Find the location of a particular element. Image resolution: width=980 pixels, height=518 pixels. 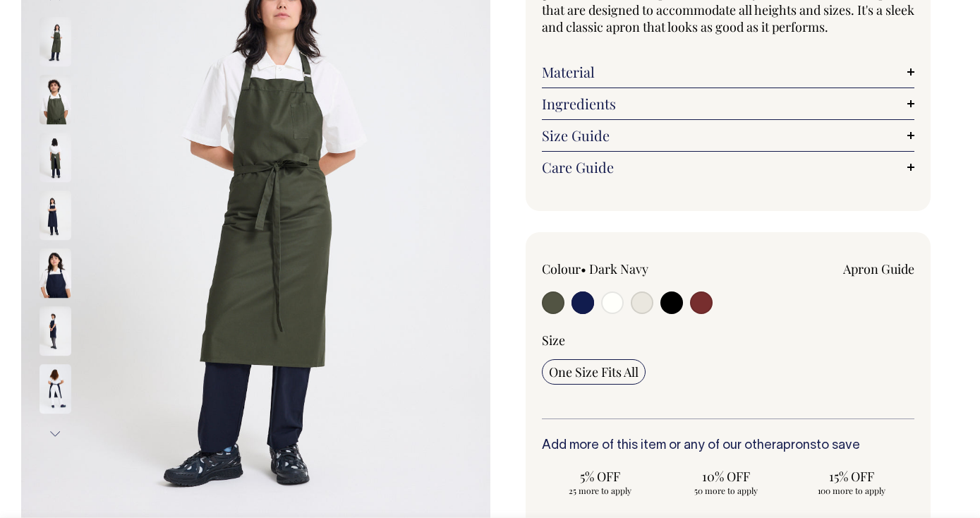

span: 15% OFF is located at coordinates (852, 477).